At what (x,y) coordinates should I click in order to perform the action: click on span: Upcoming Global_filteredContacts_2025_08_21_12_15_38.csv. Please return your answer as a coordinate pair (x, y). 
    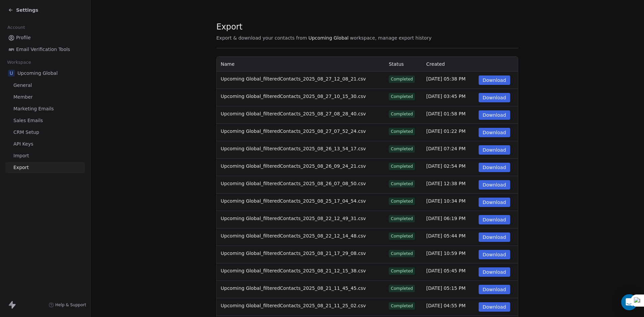
    Looking at the image, I should click on (293, 270).